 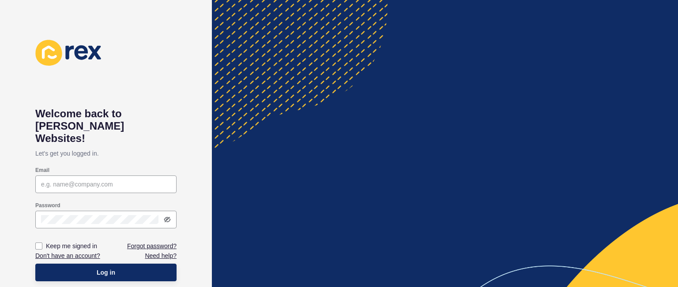 What do you see at coordinates (106, 154) in the screenshot?
I see `p: Let's get you logged in.` at bounding box center [106, 154].